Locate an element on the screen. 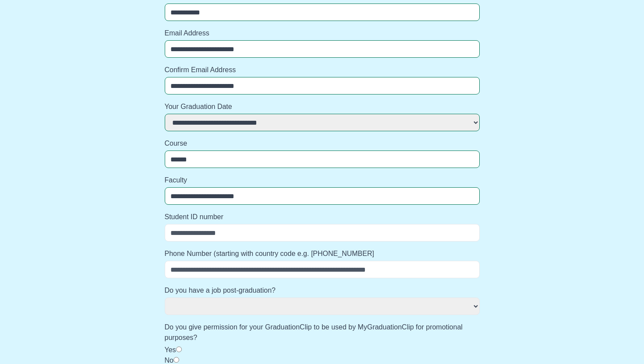 This screenshot has height=364, width=644. label: Student ID number is located at coordinates (322, 217).